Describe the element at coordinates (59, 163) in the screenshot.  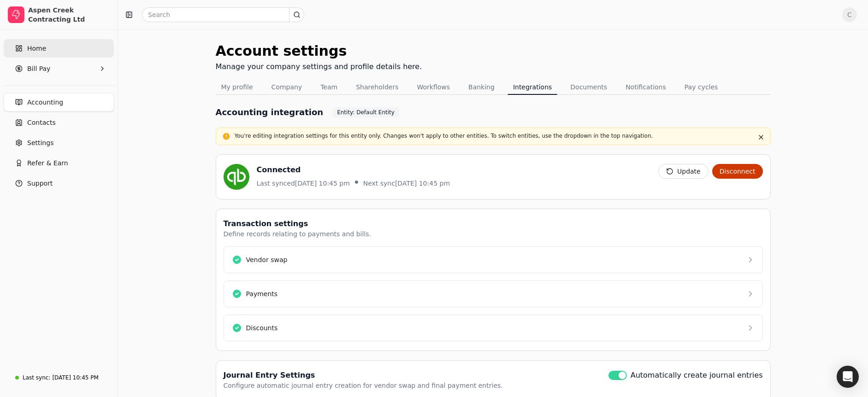
I see `button: Refer & Earn` at that location.